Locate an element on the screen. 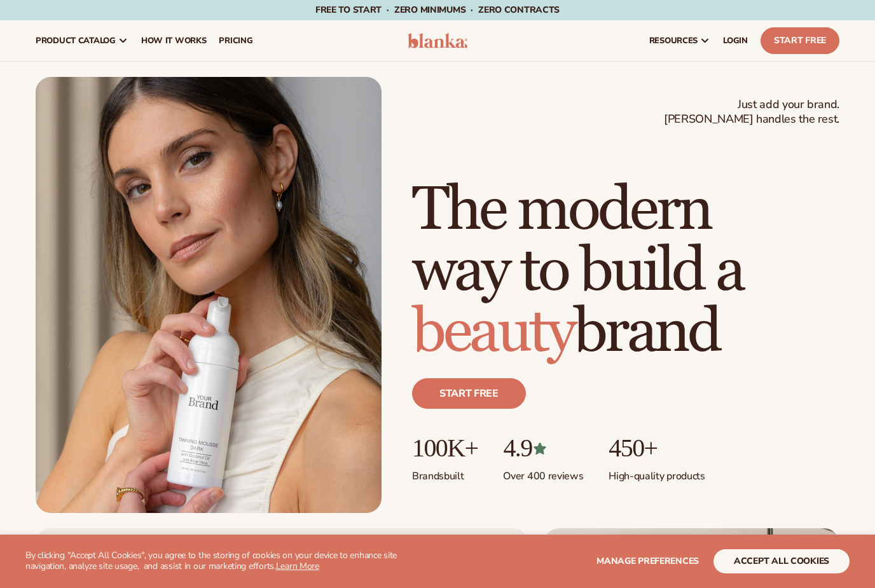 The image size is (875, 588). p: High-quality products is located at coordinates (656, 472).